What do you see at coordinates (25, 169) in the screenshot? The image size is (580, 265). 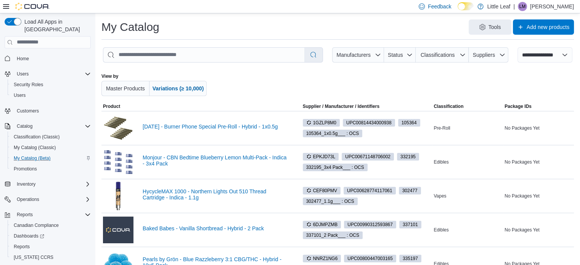 I see `a: Promotions` at bounding box center [25, 169].